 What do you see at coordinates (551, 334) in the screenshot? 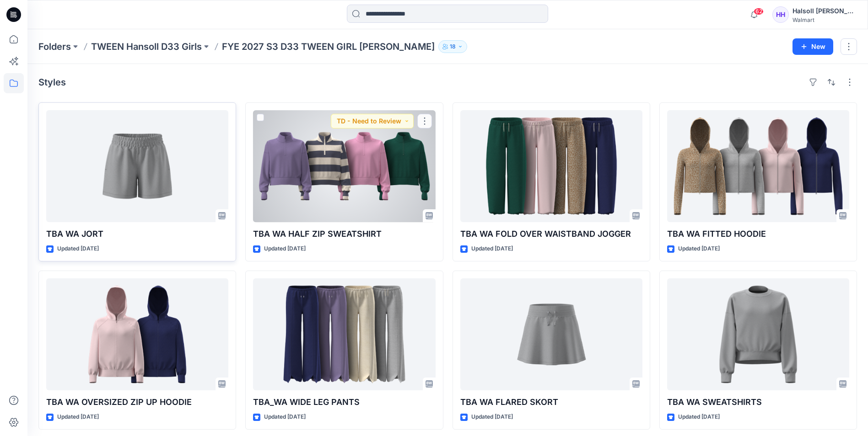
I see `a: TBA WA FLARED SKORT` at bounding box center [551, 334].